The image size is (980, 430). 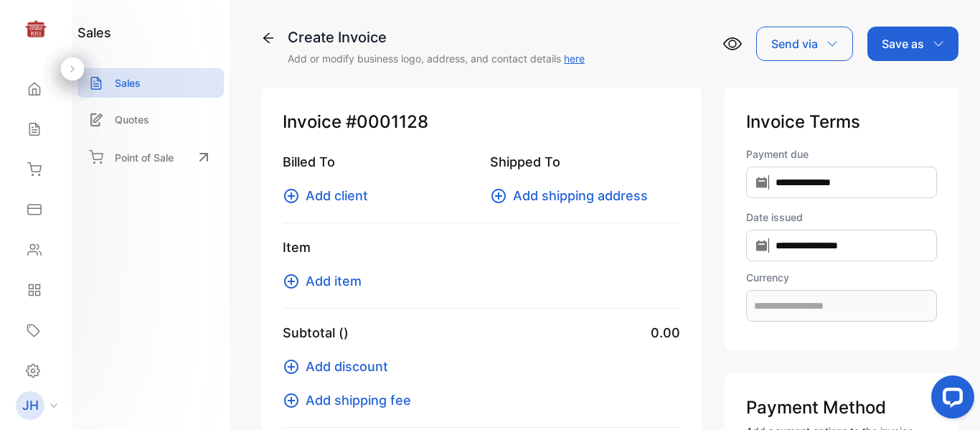 What do you see at coordinates (437, 58) in the screenshot?
I see `p: Add or modify business logo, address, and contact details` at bounding box center [437, 58].